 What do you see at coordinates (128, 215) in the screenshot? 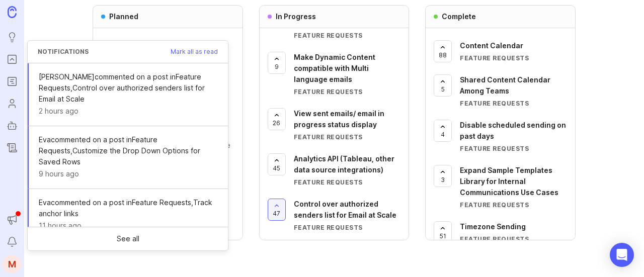
I see `a: Evacommented on a post inFeature Requests,Track anchor links11 hours ago` at bounding box center [128, 215].